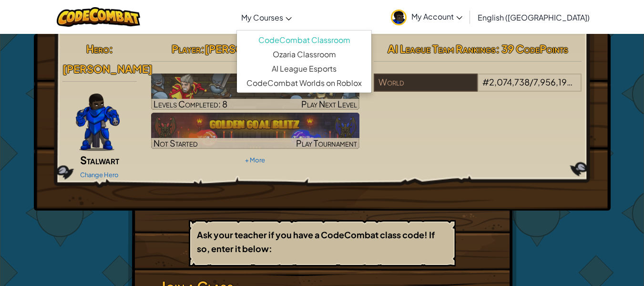 This screenshot has width=644, height=286. I want to click on span: Play Next Level, so click(329, 104).